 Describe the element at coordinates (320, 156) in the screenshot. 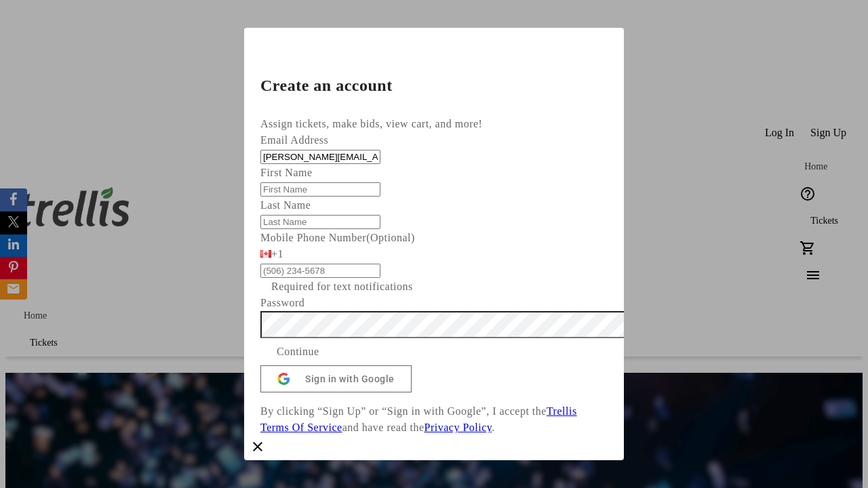

I see `input: Email Address` at that location.